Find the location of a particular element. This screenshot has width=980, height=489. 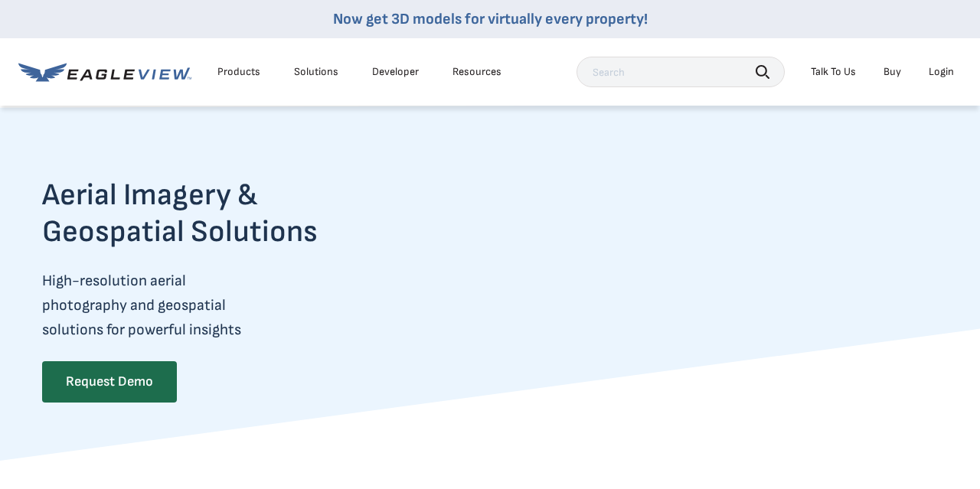

h2: Aerial Imagery & Geospatial Solutions is located at coordinates (209, 213).